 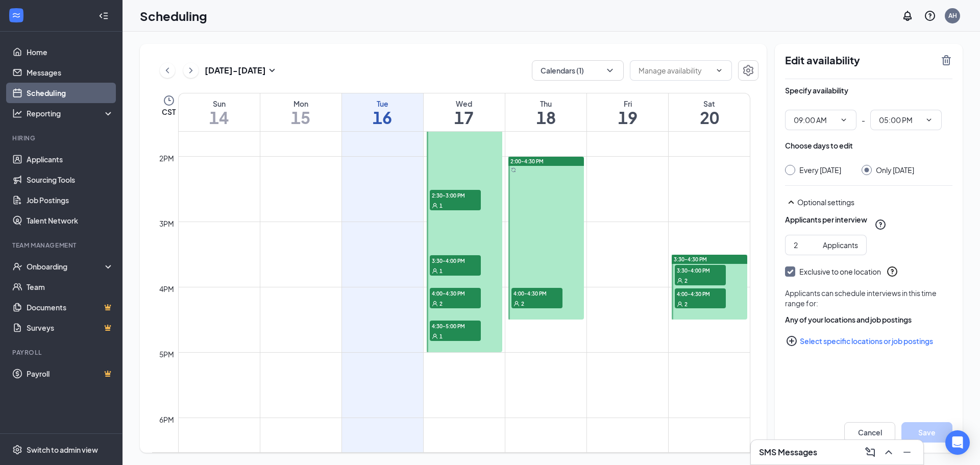 I want to click on div: Any of your locations and job postings, so click(x=869, y=320).